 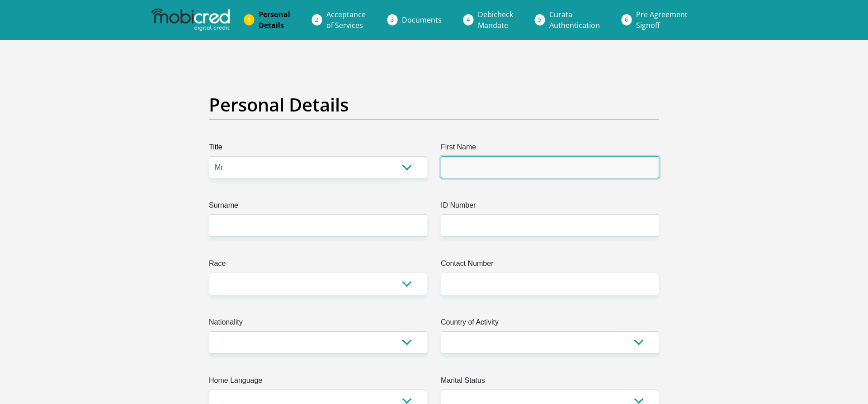 What do you see at coordinates (422, 20) in the screenshot?
I see `span: Documents` at bounding box center [422, 20].